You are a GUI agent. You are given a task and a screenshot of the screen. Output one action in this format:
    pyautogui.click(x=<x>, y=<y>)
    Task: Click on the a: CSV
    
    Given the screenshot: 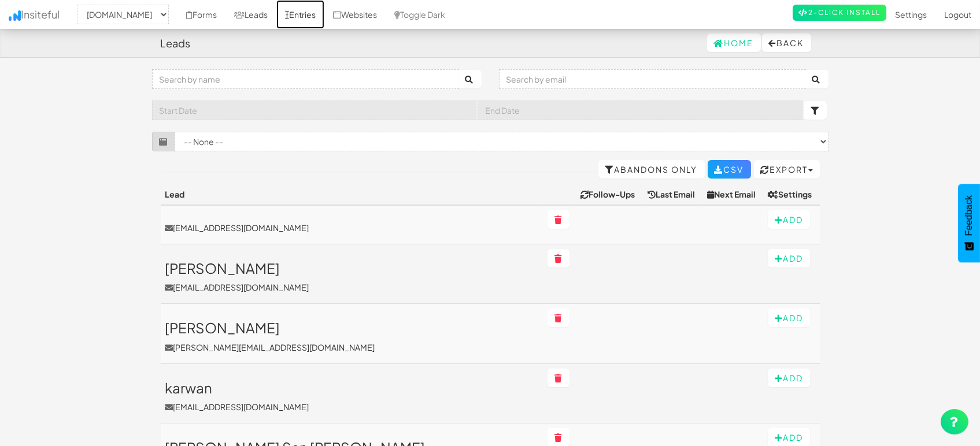 What is the action you would take?
    pyautogui.click(x=729, y=169)
    